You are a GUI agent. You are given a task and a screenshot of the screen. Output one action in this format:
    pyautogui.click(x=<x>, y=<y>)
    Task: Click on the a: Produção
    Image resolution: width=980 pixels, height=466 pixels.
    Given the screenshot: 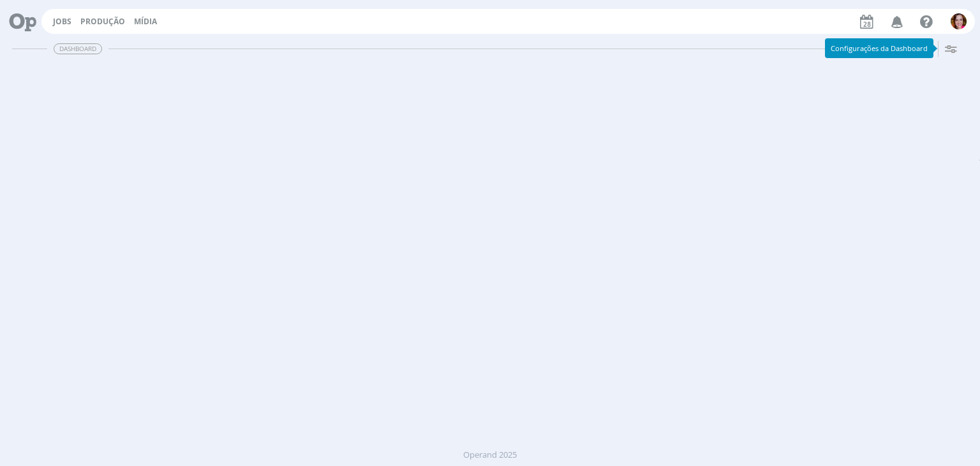 What is the action you would take?
    pyautogui.click(x=103, y=21)
    